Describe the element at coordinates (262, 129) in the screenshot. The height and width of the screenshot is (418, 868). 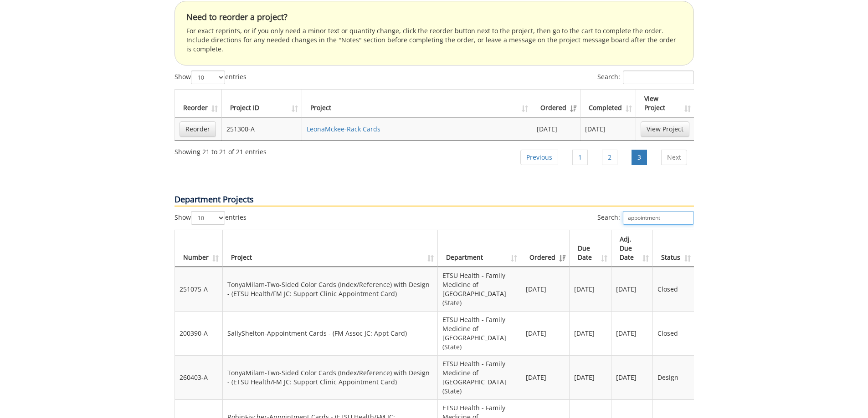
I see `td: 251300-A` at that location.